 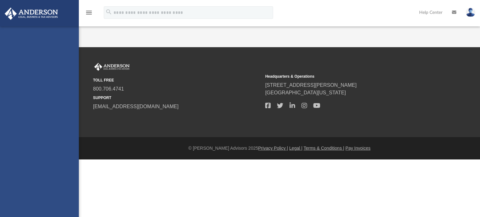 I want to click on i: search, so click(x=109, y=12).